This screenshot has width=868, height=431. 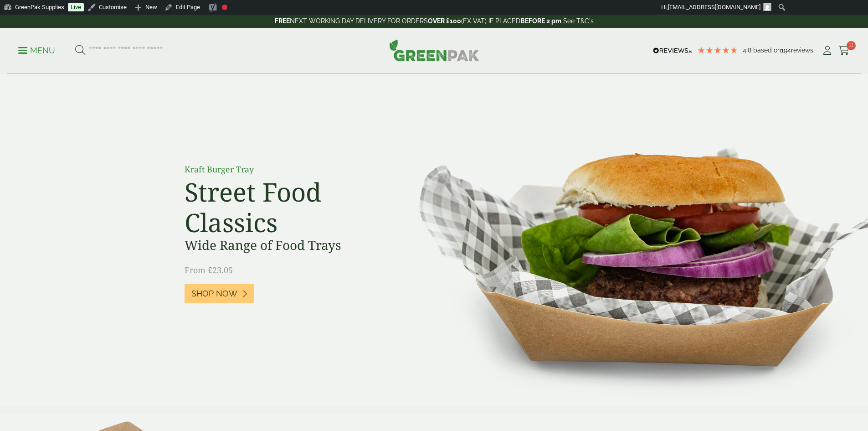 What do you see at coordinates (578, 21) in the screenshot?
I see `a: See T&C's` at bounding box center [578, 21].